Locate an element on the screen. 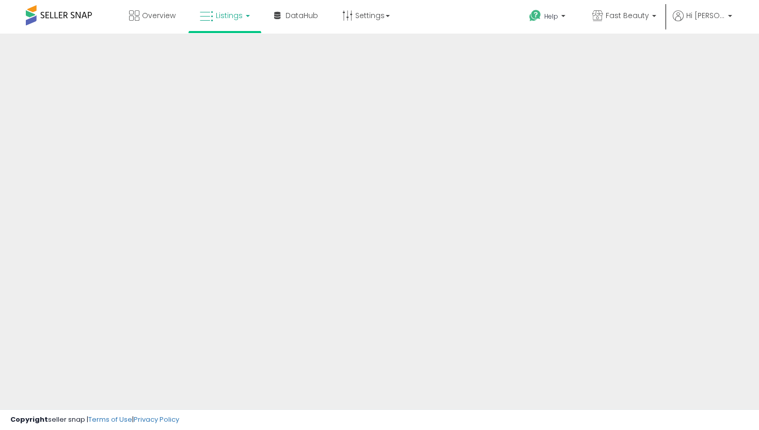 Image resolution: width=759 pixels, height=430 pixels. strong: Copyright is located at coordinates (29, 419).